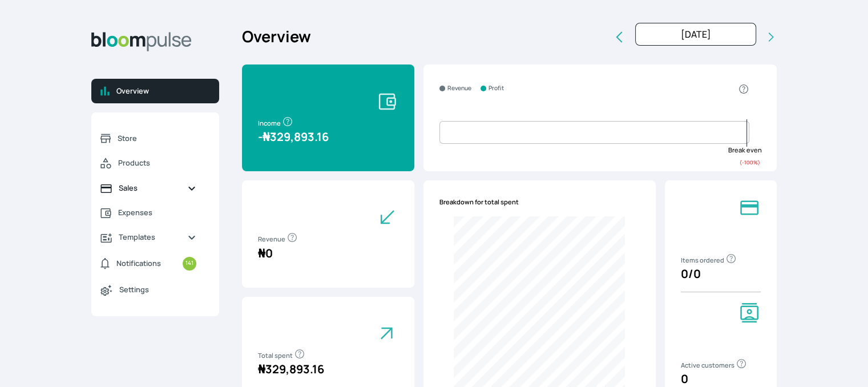 This screenshot has height=387, width=868. Describe the element at coordinates (190, 264) in the screenshot. I see `small: 141` at that location.